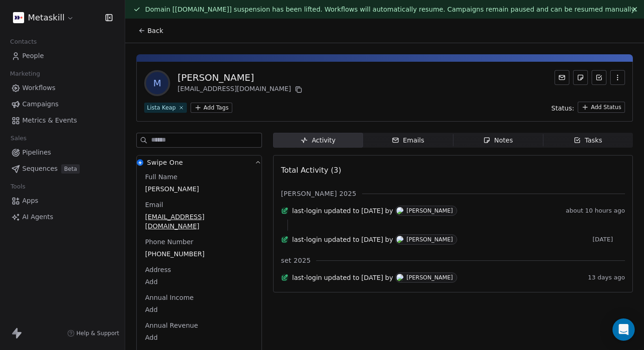 The width and height of the screenshot is (644, 350). Describe the element at coordinates (39, 88) in the screenshot. I see `span: Workflows` at that location.